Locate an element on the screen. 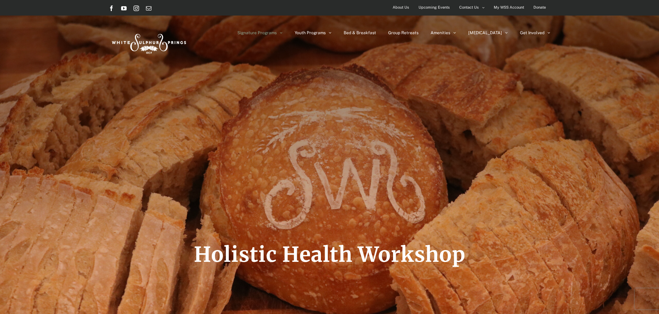  a: Youth Programs is located at coordinates (313, 33).